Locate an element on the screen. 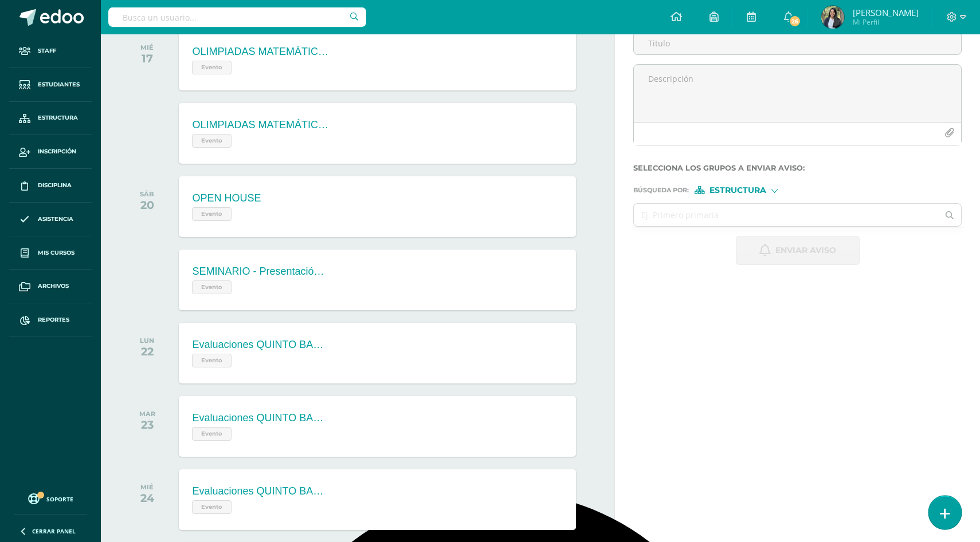 The image size is (980, 542). button: Enviar aviso is located at coordinates (798, 250).